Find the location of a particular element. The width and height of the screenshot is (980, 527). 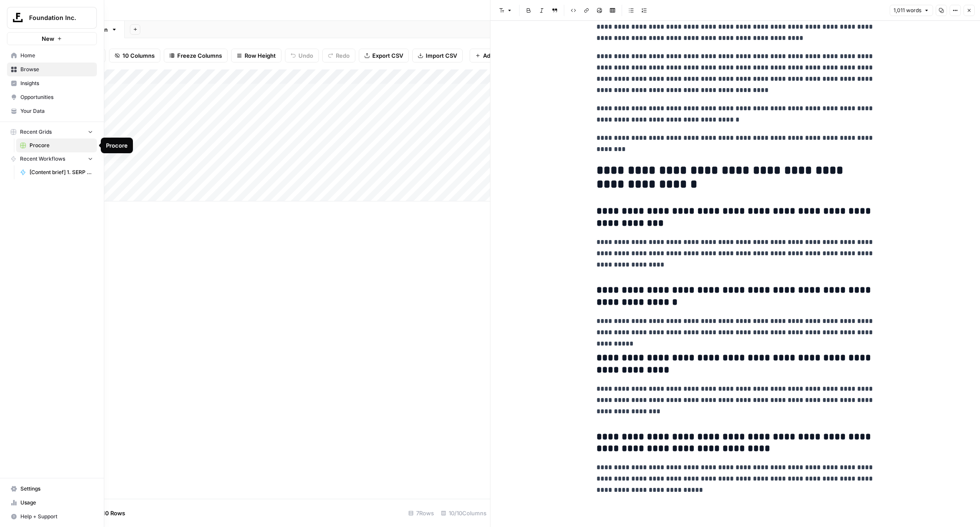

button: Undo is located at coordinates (302, 56).